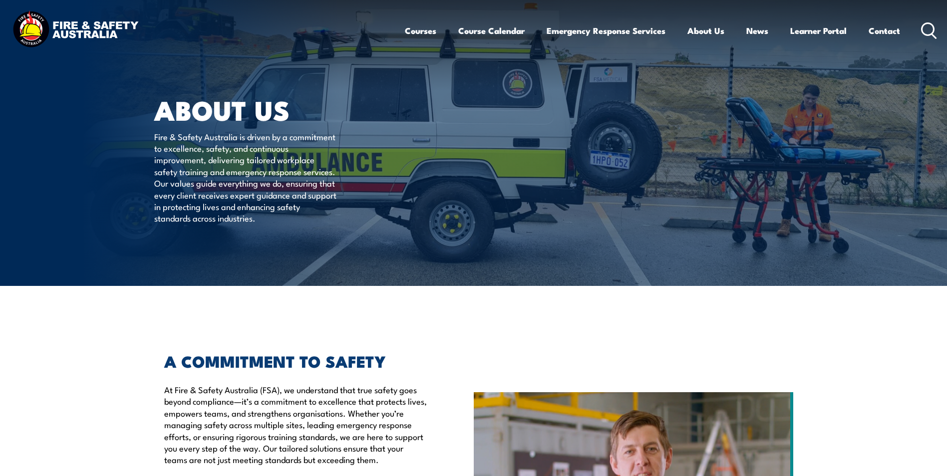 The image size is (947, 476). What do you see at coordinates (818, 30) in the screenshot?
I see `a: Learner Portal` at bounding box center [818, 30].